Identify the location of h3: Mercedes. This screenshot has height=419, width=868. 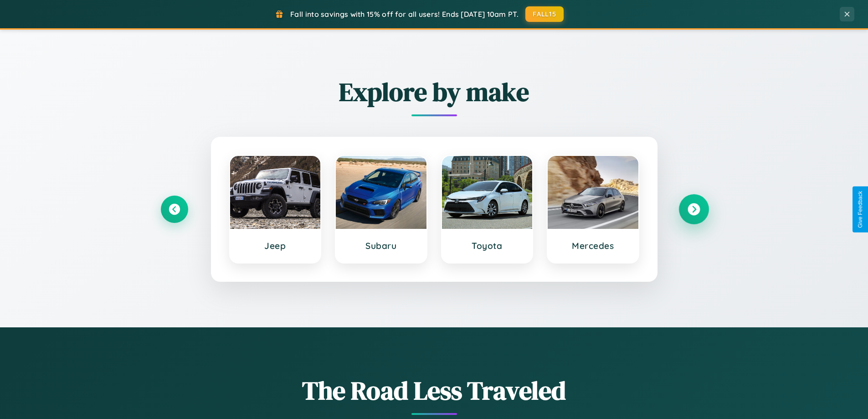
(593, 245).